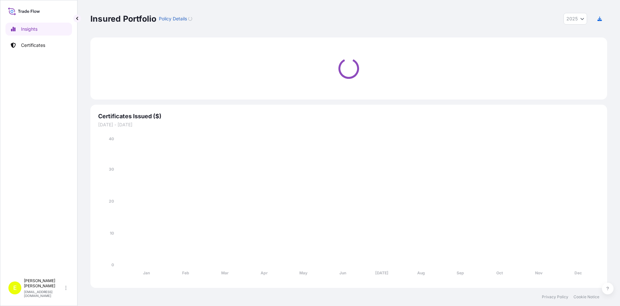 Image resolution: width=620 pixels, height=306 pixels. What do you see at coordinates (571, 19) in the screenshot?
I see `span: 2025` at bounding box center [571, 19].